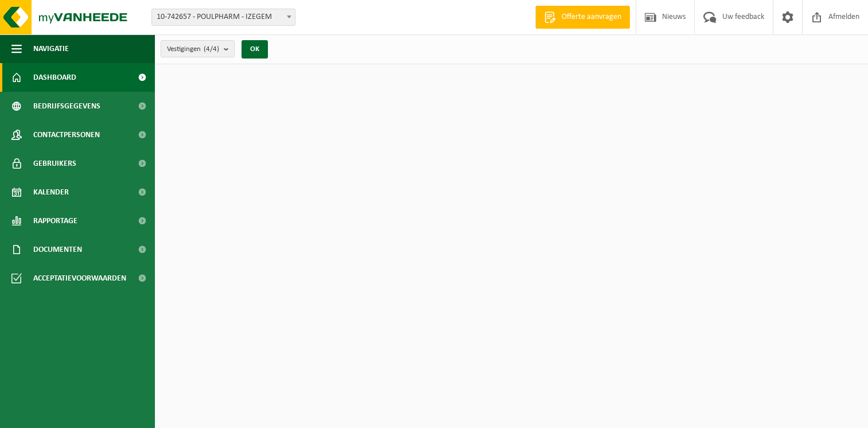 The image size is (868, 428). Describe the element at coordinates (197, 49) in the screenshot. I see `button: Vestigingen(4/4)` at that location.